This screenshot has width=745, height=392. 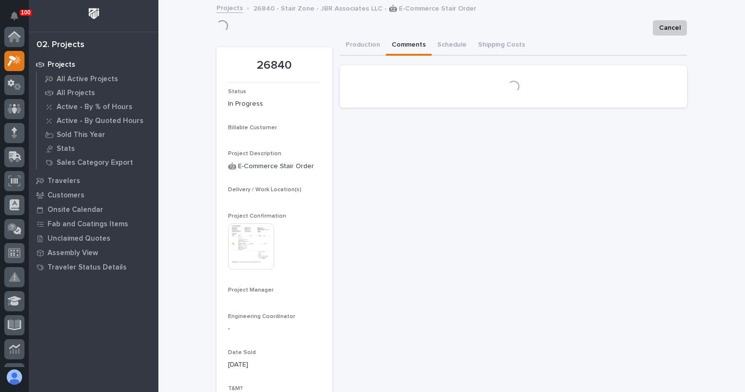 I want to click on span: Project Description, so click(x=255, y=154).